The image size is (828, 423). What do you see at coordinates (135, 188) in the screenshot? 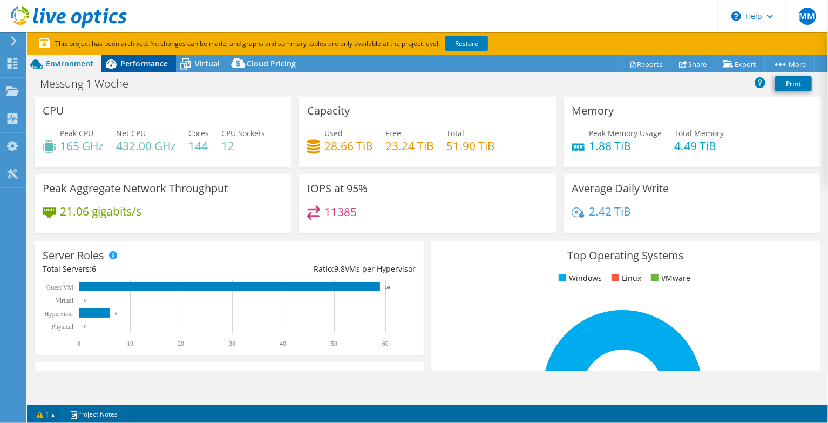
I see `h3: Peak Aggregate Network Throughput` at bounding box center [135, 188].